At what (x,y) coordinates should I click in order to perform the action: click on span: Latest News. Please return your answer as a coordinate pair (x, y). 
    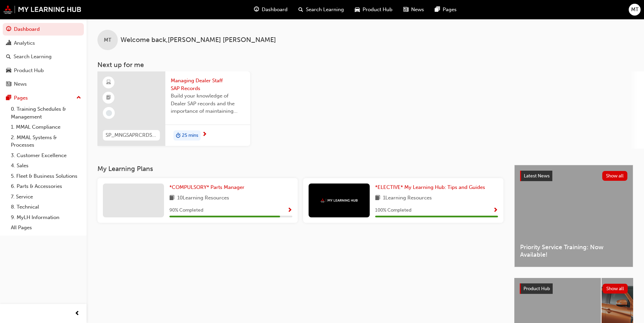
    Looking at the image, I should click on (537, 175).